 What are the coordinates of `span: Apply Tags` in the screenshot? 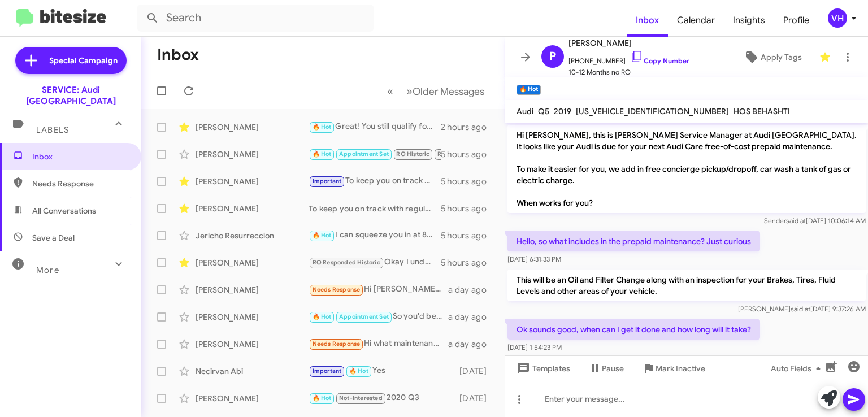 It's located at (781, 57).